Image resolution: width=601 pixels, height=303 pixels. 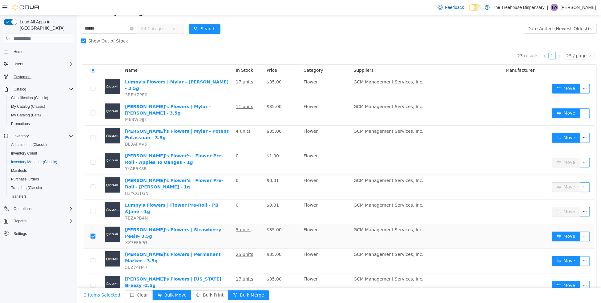 I want to click on p: The Treehouse Dispensary, so click(x=519, y=7).